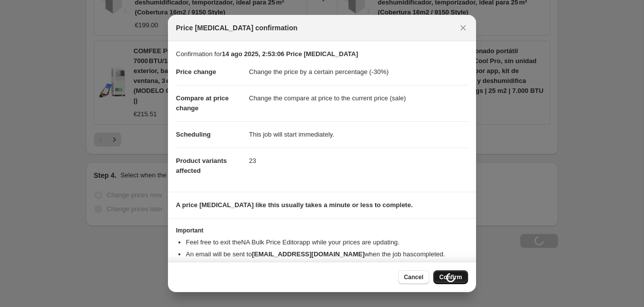 The width and height of the screenshot is (644, 307). Describe the element at coordinates (358, 134) in the screenshot. I see `dd: This job will start immediately.` at that location.